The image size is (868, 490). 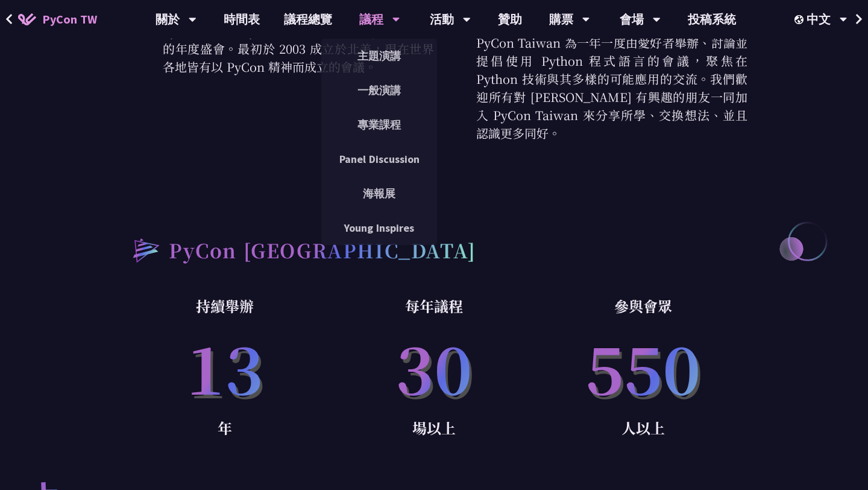 I want to click on p: PyCon，亦即 Python 年會，是全球 Python 社群的年度盛會。最初於 2003 成立於北美，現在世界各地皆有以 PyCon 精神而成立的會議。, so click(x=277, y=49).